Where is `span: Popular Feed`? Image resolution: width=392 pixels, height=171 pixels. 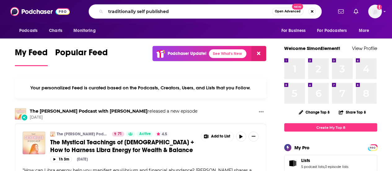 span: Popular Feed is located at coordinates (81, 54).